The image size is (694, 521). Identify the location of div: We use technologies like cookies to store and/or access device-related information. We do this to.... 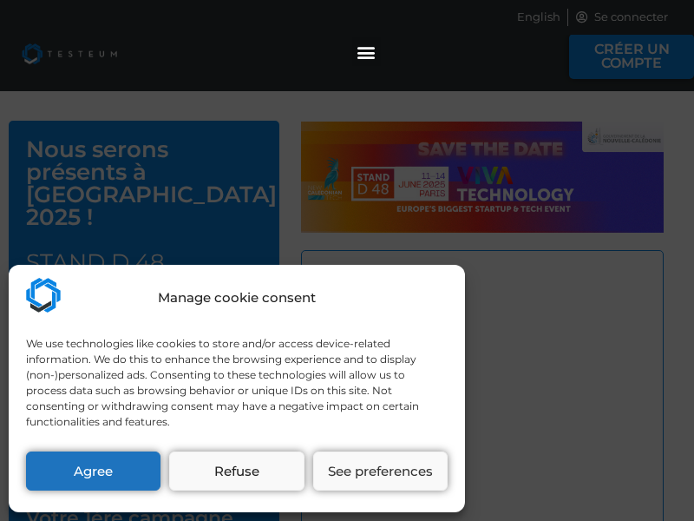
(236, 383).